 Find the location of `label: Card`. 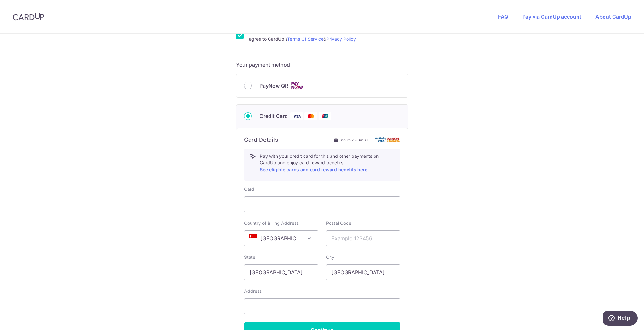

label: Card is located at coordinates (249, 189).